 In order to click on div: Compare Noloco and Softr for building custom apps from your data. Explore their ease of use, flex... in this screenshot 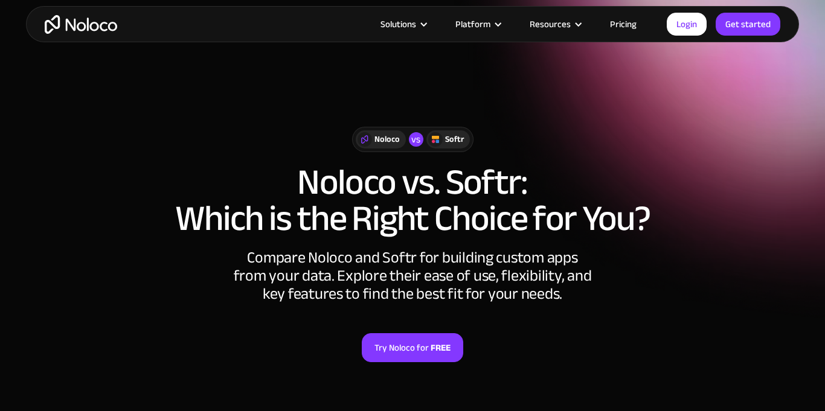, I will do `click(412, 276)`.